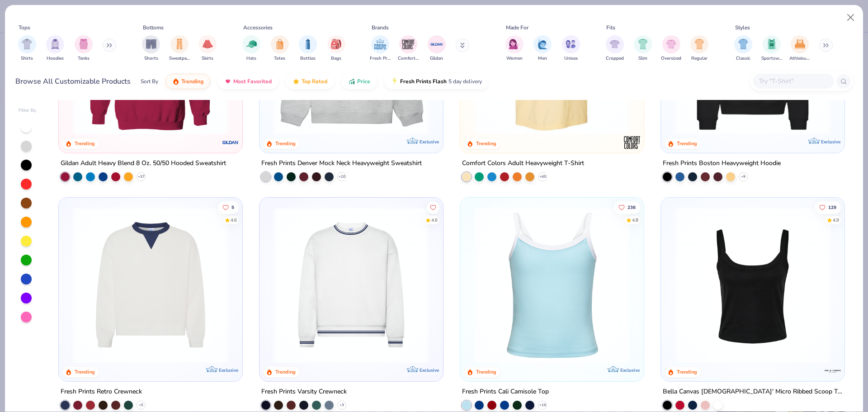 The width and height of the screenshot is (868, 412). Describe the element at coordinates (643, 48) in the screenshot. I see `div: filter for Slim` at that location.